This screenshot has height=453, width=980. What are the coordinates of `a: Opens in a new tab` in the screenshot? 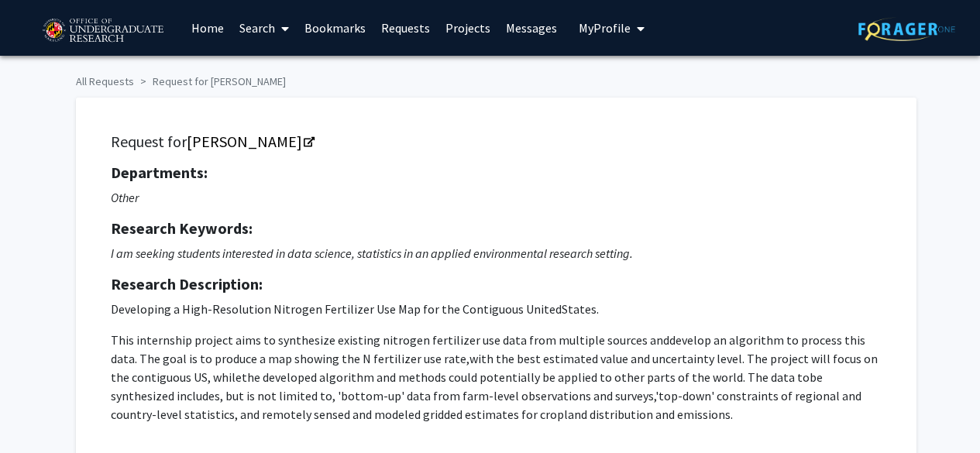 It's located at (249, 141).